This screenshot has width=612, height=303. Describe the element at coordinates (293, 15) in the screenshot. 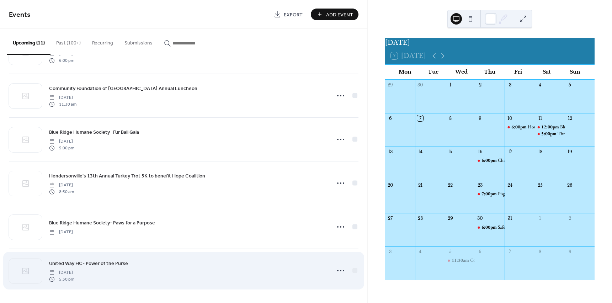

I see `span: Export` at that location.